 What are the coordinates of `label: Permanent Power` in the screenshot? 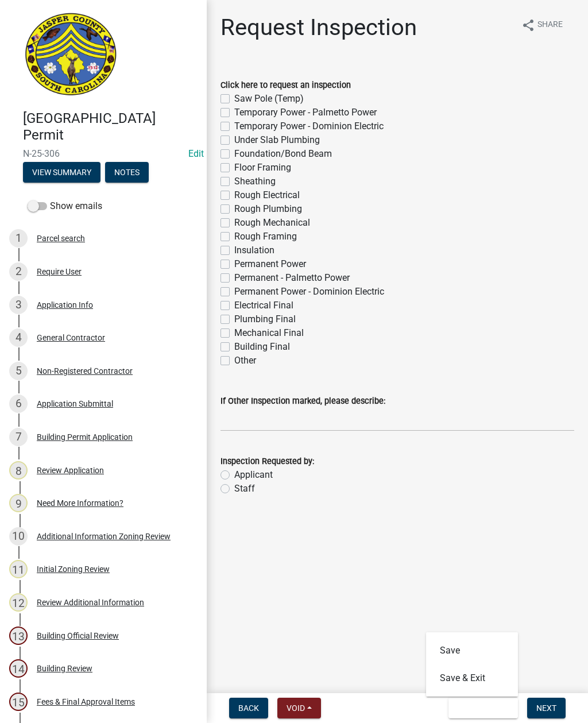 It's located at (270, 264).